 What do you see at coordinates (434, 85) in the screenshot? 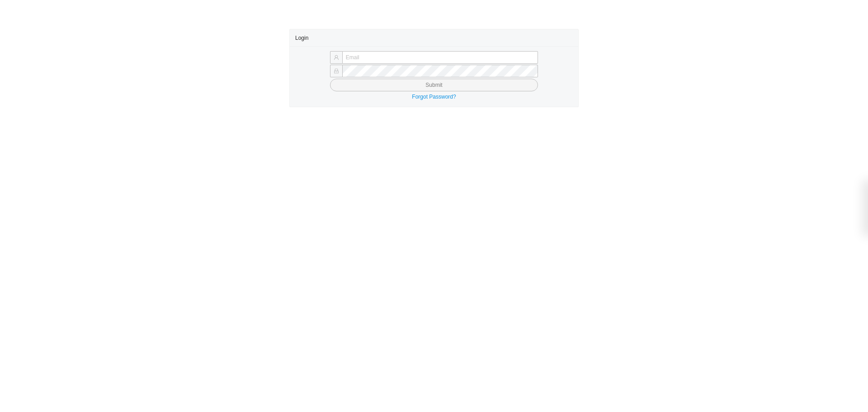
I see `button: Submit` at bounding box center [434, 85].